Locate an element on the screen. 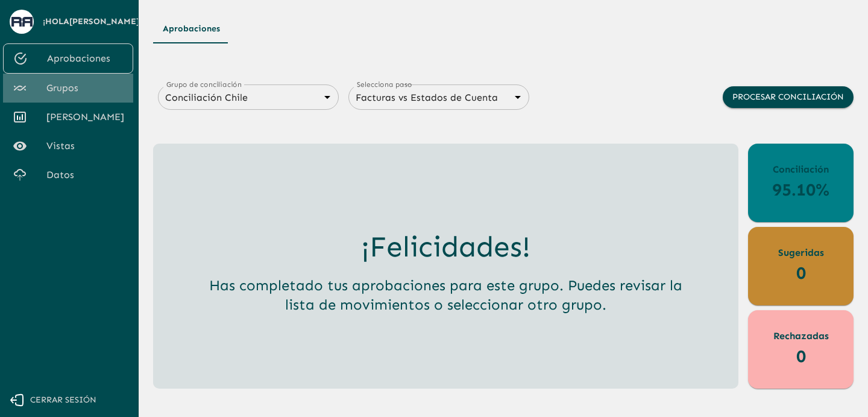 Image resolution: width=868 pixels, height=417 pixels. div: Tipos de Movimientos is located at coordinates (504, 29).